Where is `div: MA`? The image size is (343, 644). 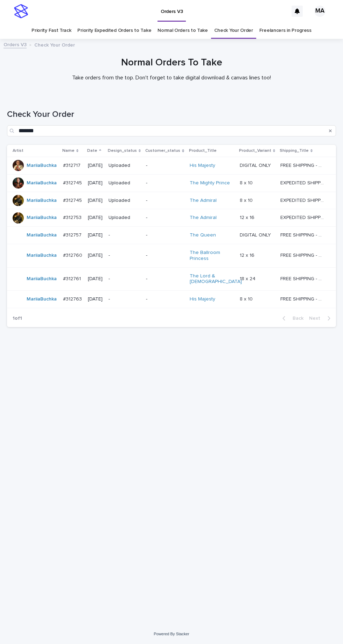 div: MA is located at coordinates (320, 11).